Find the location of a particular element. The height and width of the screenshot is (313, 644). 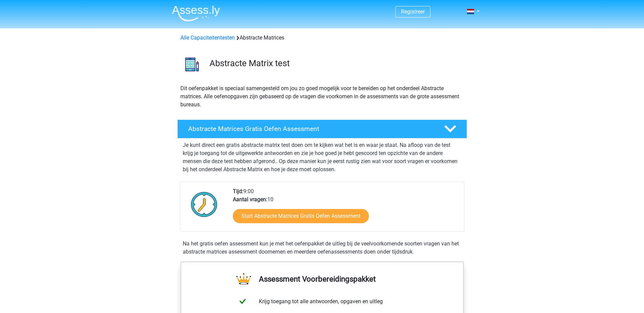

p: Je kunt direct een gratis abstracte matrix test doen om te kijken wat het is en waar je staat. Na... is located at coordinates (322, 157).